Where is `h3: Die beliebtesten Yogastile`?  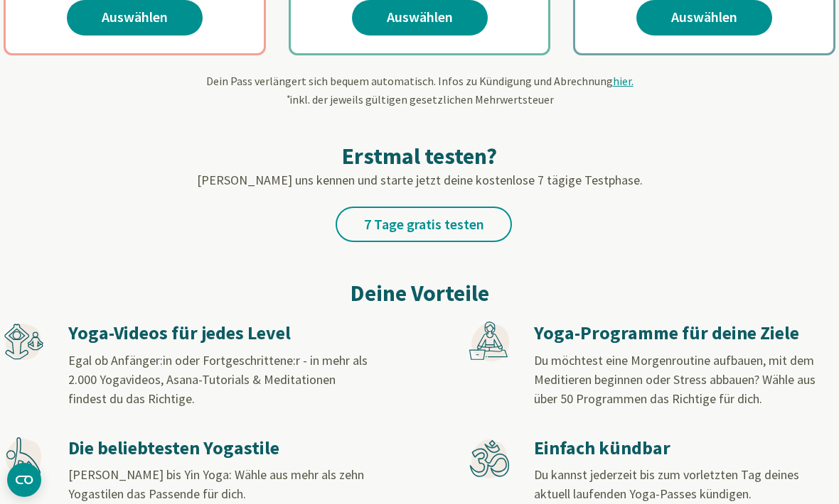 h3: Die beliebtesten Yogastile is located at coordinates (218, 448).